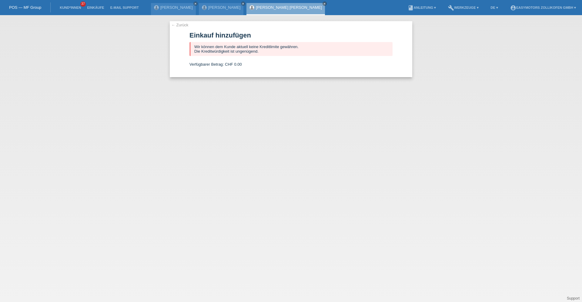 Image resolution: width=582 pixels, height=302 pixels. What do you see at coordinates (451, 8) in the screenshot?
I see `i: build` at bounding box center [451, 8].